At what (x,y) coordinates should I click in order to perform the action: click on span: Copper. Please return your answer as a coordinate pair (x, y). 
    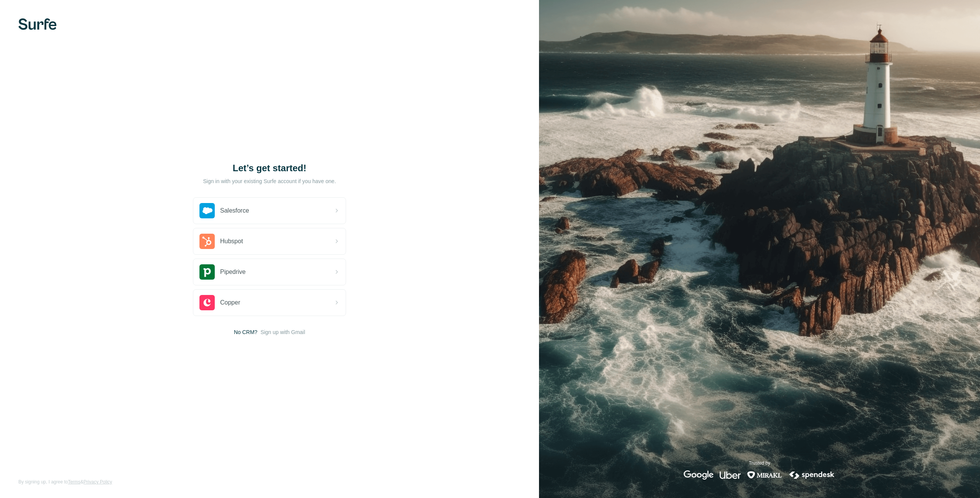
    Looking at the image, I should click on (230, 303).